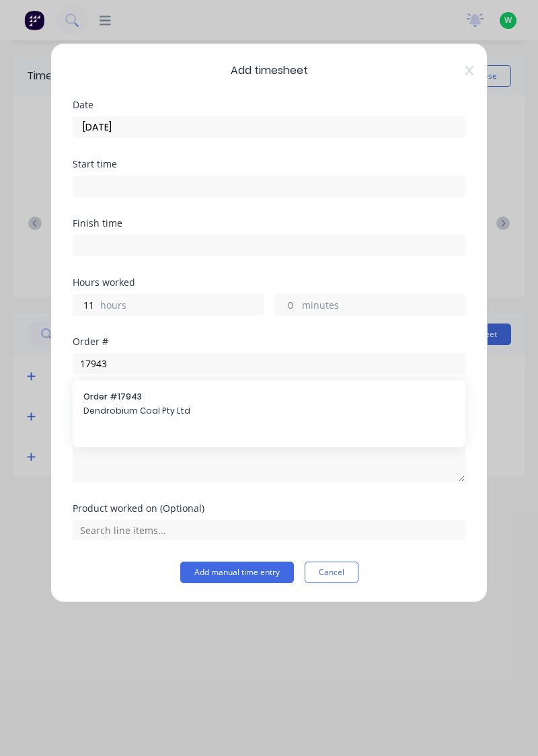 The width and height of the screenshot is (538, 756). I want to click on div: Date, so click(269, 105).